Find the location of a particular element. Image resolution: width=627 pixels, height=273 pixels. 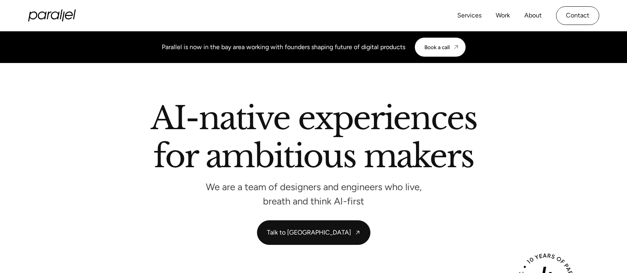

a: Work is located at coordinates (503, 15).